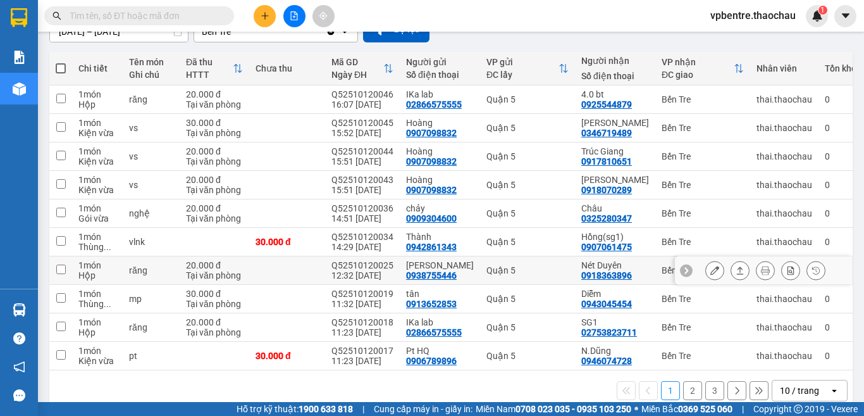 This screenshot has width=864, height=416. I want to click on span: Miền Bắc, so click(687, 409).